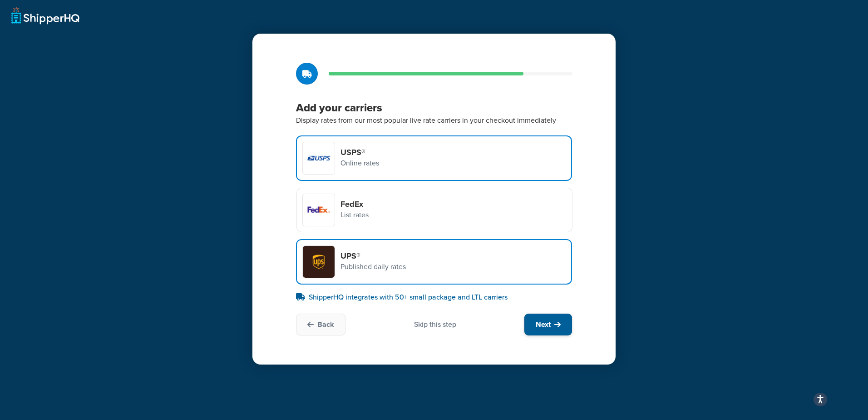 The height and width of the screenshot is (420, 868). I want to click on p: Display rates from our most popular live rate carriers in your checkout immediately, so click(434, 120).